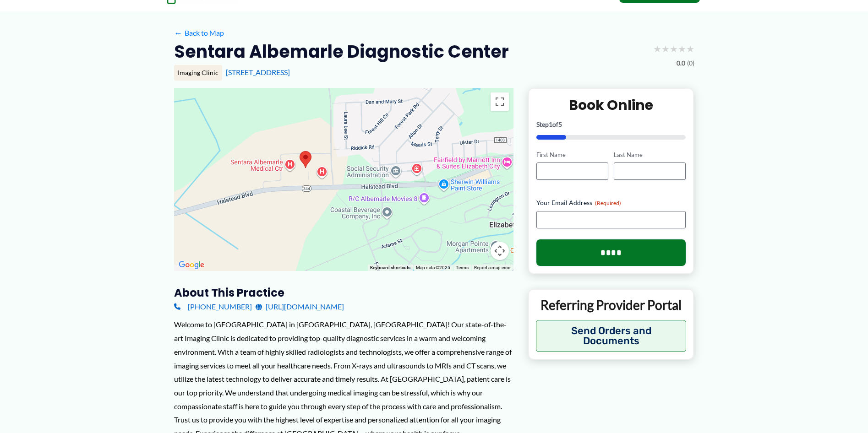  What do you see at coordinates (198, 73) in the screenshot?
I see `div: Imaging Clinic` at bounding box center [198, 73].